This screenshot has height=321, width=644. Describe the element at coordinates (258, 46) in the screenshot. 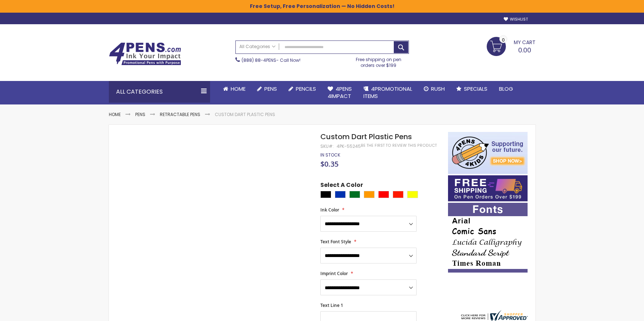

I see `span: All Categories` at that location.